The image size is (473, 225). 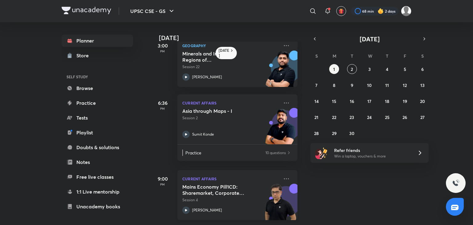 I want to click on abbr: September 17, 2025, so click(x=369, y=101).